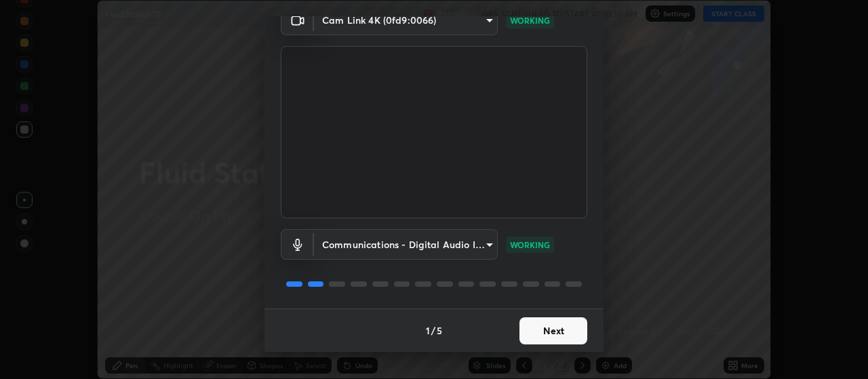  Describe the element at coordinates (440, 330) in the screenshot. I see `h4: 5` at that location.